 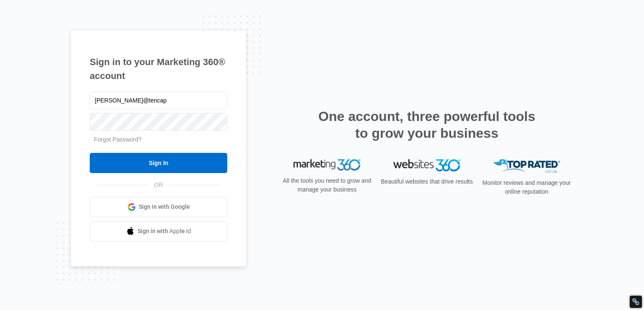 What do you see at coordinates (164, 206) in the screenshot?
I see `span: Sign in with Google` at bounding box center [164, 206].